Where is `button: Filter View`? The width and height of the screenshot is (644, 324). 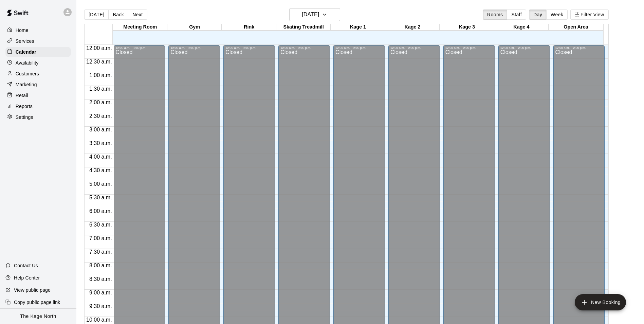
button: Filter View is located at coordinates (589, 15).